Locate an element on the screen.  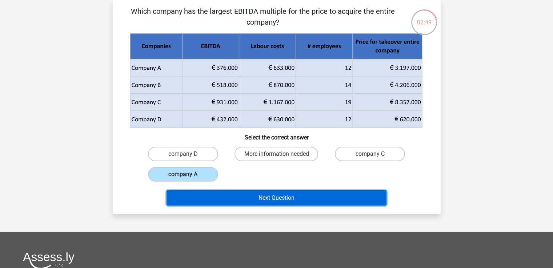
label: company A is located at coordinates (183, 174).